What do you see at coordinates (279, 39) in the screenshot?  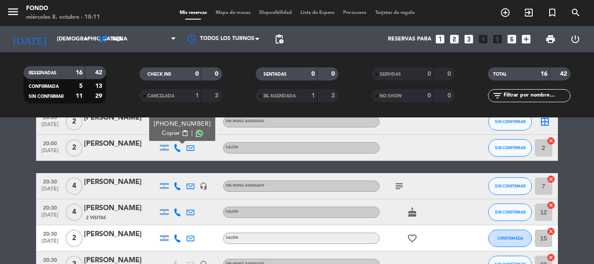 I see `span: pending_actions` at bounding box center [279, 39].